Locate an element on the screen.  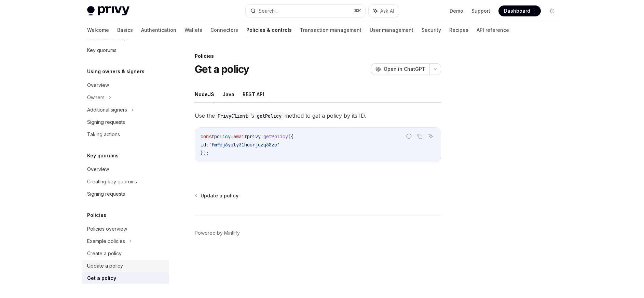
span: Use the ’s method to get a policy by its ID. is located at coordinates (318, 115).